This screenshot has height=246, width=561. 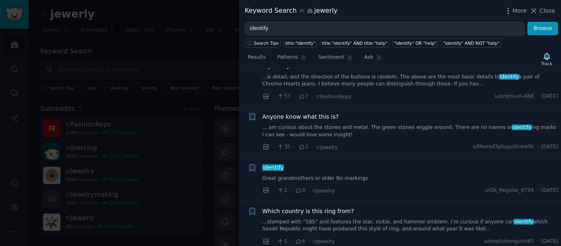 I want to click on a: "identify" OR "help", so click(x=415, y=43).